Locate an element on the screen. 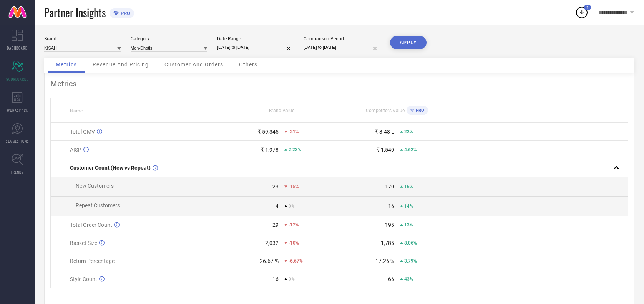 The image size is (644, 304). div: ₹ 1,540 is located at coordinates (385, 150).